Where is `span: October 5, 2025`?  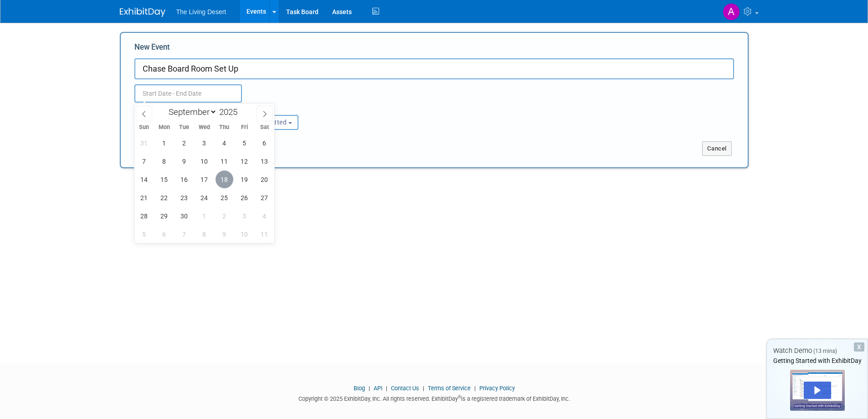 span: October 5, 2025 is located at coordinates (144, 234).